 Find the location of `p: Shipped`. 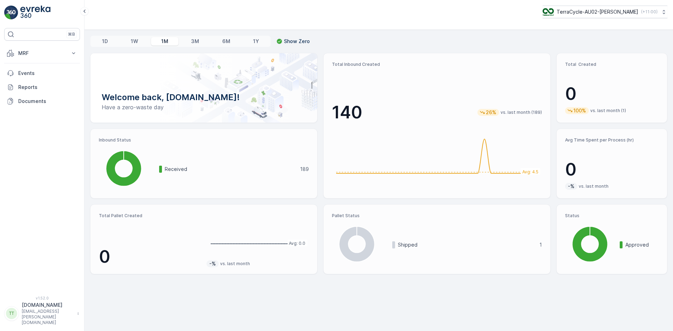

p: Shipped is located at coordinates (466, 245).